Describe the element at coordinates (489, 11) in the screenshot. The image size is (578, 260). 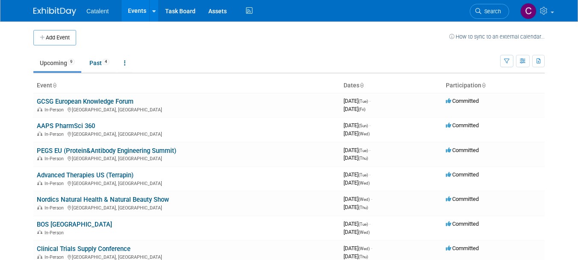
I see `a: Search` at that location.